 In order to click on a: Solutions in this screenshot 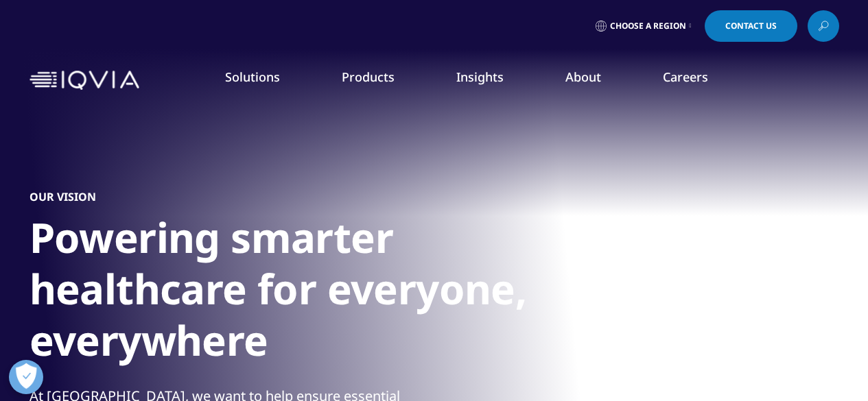, I will do `click(253, 77)`.